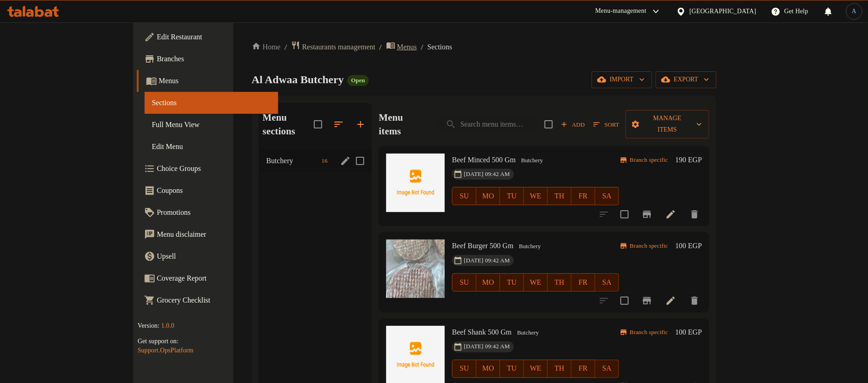 The width and height of the screenshot is (868, 383). What do you see at coordinates (482, 332) in the screenshot?
I see `span: Beef Shank 500 Gm` at bounding box center [482, 332].